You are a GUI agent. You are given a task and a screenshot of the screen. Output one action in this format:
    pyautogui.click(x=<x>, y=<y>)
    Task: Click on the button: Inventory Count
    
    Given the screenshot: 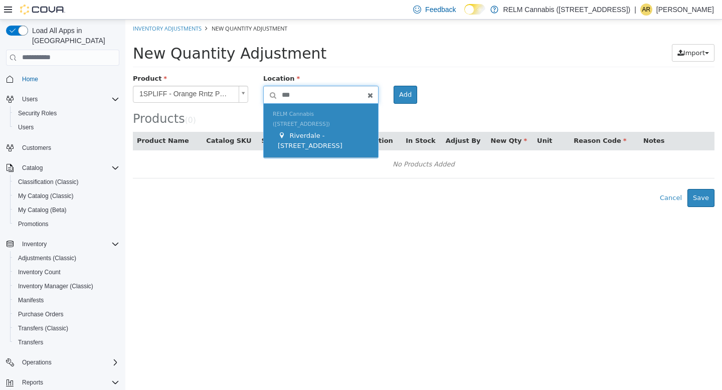 What is the action you would take?
    pyautogui.click(x=67, y=272)
    